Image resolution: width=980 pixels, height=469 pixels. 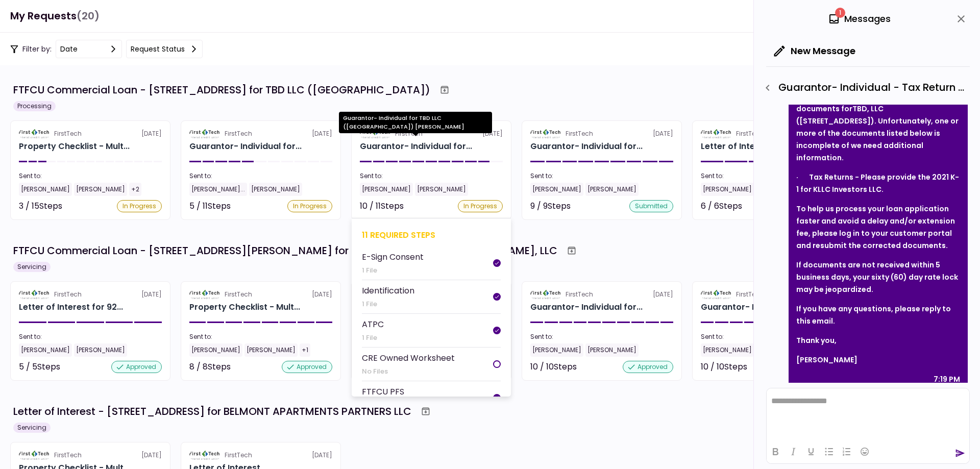 I want to click on div: CRE Owned Worksheet, so click(x=408, y=358).